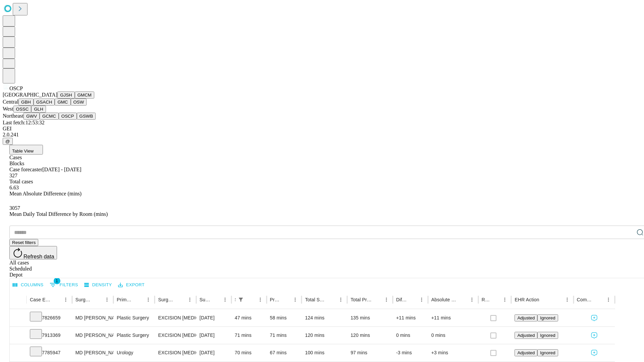 This screenshot has height=362, width=644. Describe the element at coordinates (23, 151) in the screenshot. I see `span: Table View` at that location.